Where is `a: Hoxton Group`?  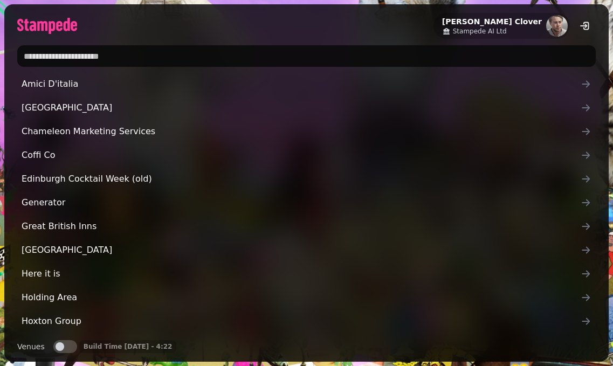
a: Hoxton Group is located at coordinates (306, 321).